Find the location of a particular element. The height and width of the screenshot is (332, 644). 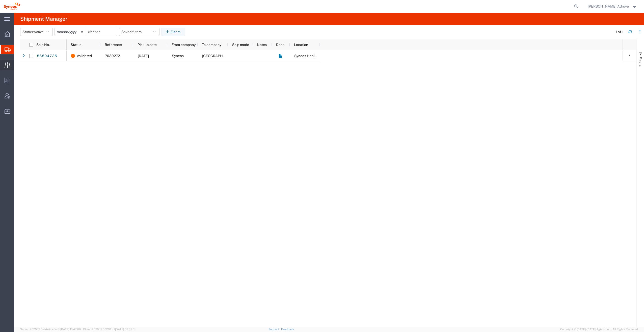

span: From company is located at coordinates (183, 45).